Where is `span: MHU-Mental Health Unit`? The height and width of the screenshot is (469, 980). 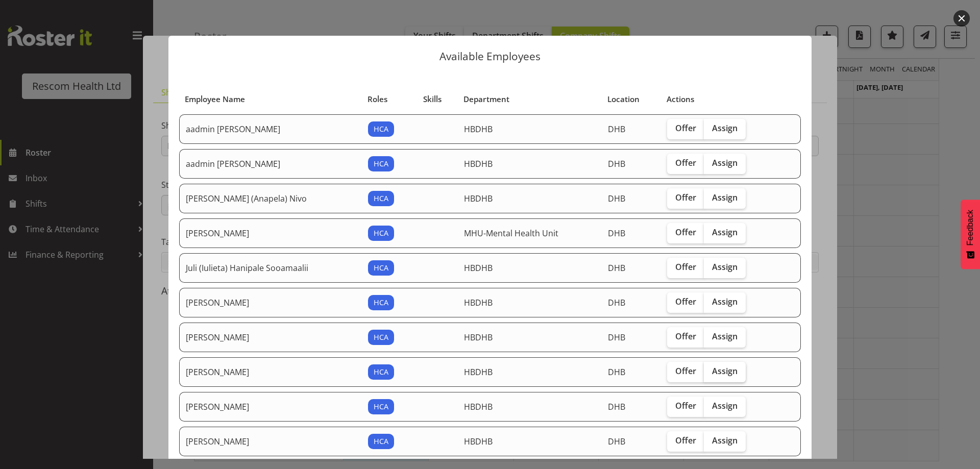
span: MHU-Mental Health Unit is located at coordinates (511, 234).